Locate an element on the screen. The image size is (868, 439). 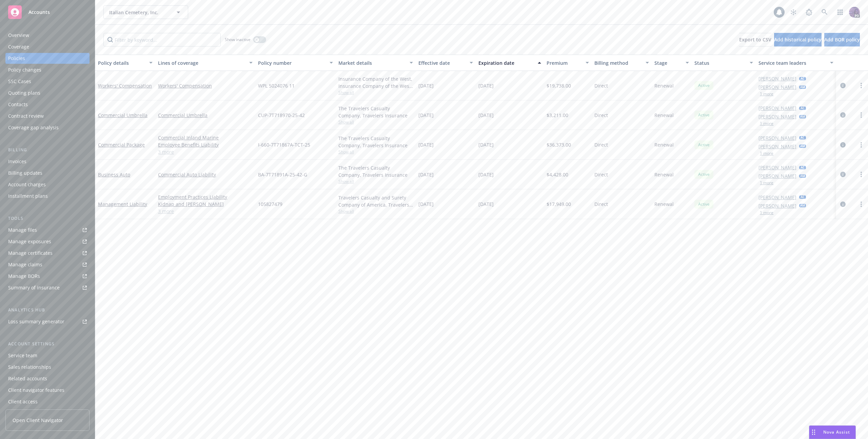
div: Insurance Company of the West, Insurance Company of the West (ICW) is located at coordinates (376, 82).